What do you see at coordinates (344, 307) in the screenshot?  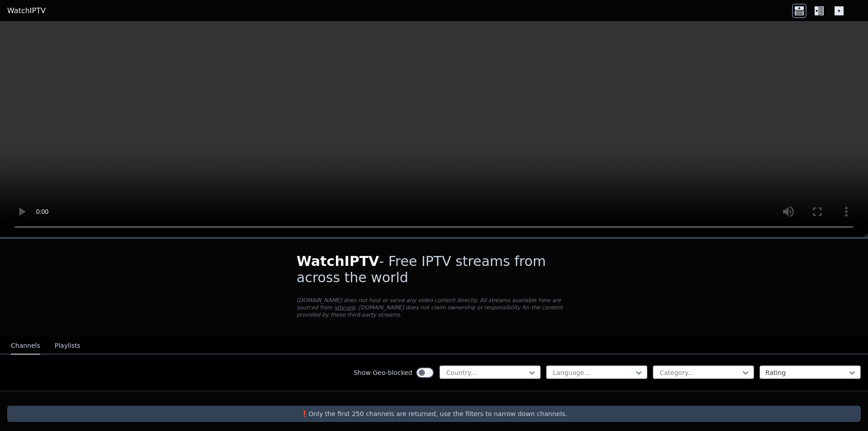 I see `a: iptv-org` at bounding box center [344, 307].